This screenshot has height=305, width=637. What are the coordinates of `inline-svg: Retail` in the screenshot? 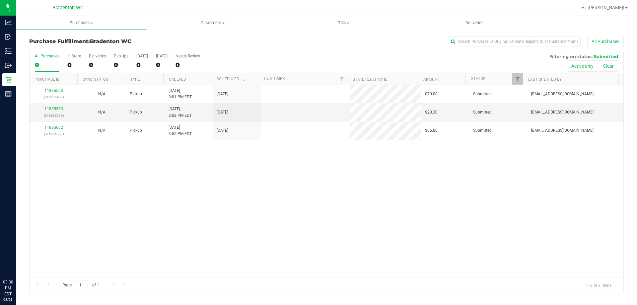 It's located at (8, 80).